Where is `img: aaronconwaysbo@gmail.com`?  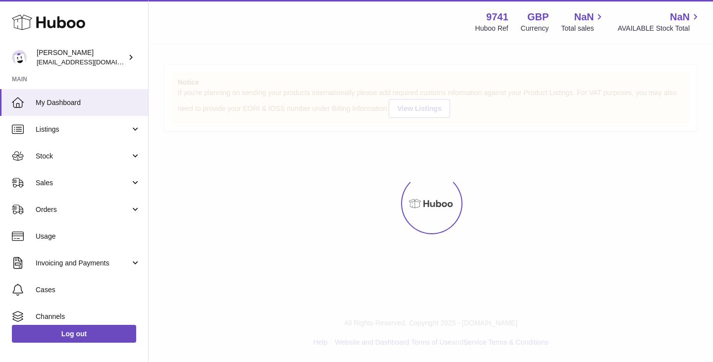 img: aaronconwaysbo@gmail.com is located at coordinates (19, 57).